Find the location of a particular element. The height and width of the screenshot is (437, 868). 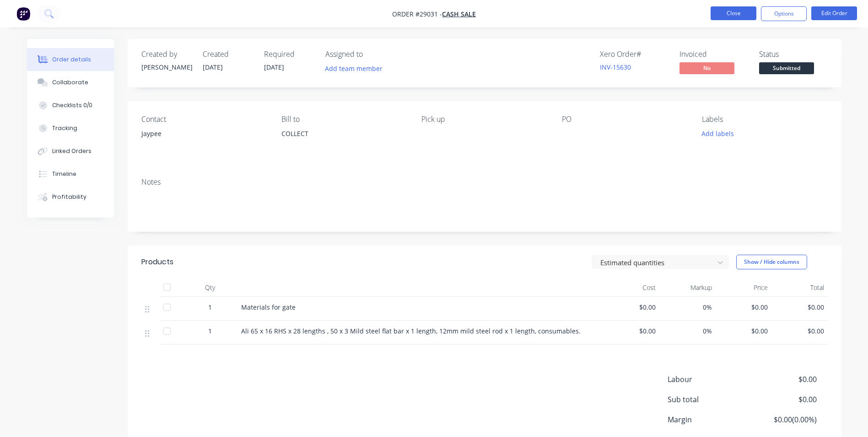

div: Assigned to is located at coordinates (371, 54).